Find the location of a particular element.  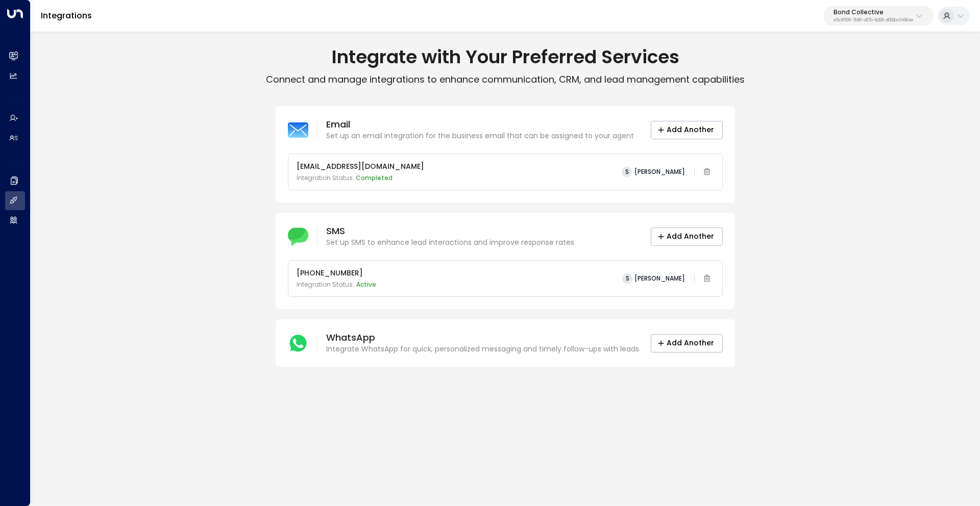

p: SMS is located at coordinates (450, 231).